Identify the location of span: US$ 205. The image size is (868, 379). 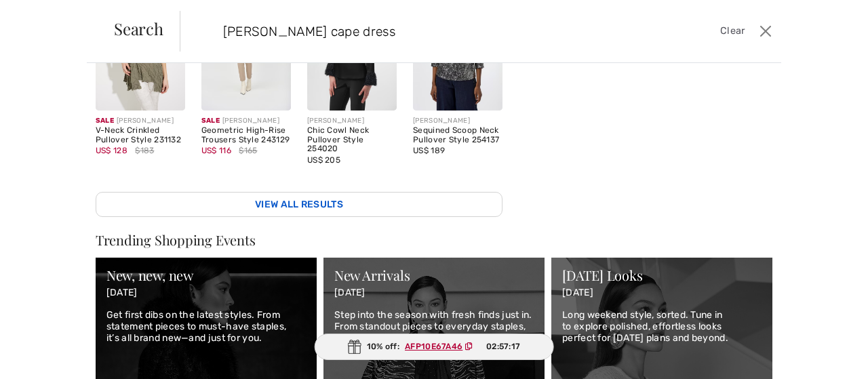
(323, 160).